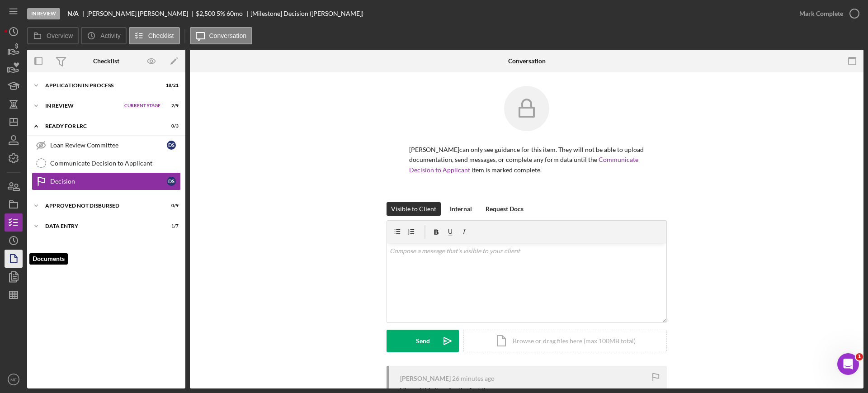  What do you see at coordinates (228, 36) in the screenshot?
I see `label: Conversation` at bounding box center [228, 36].